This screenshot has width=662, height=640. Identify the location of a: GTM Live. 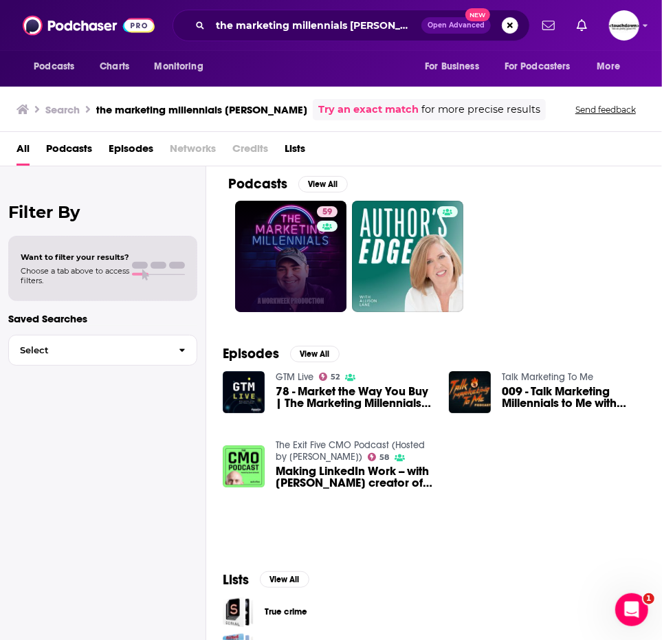
(294, 377).